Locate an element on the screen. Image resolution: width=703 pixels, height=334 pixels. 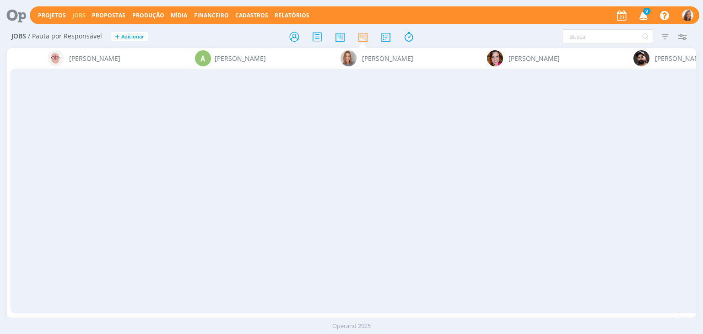
a: Relatórios is located at coordinates (292, 15).